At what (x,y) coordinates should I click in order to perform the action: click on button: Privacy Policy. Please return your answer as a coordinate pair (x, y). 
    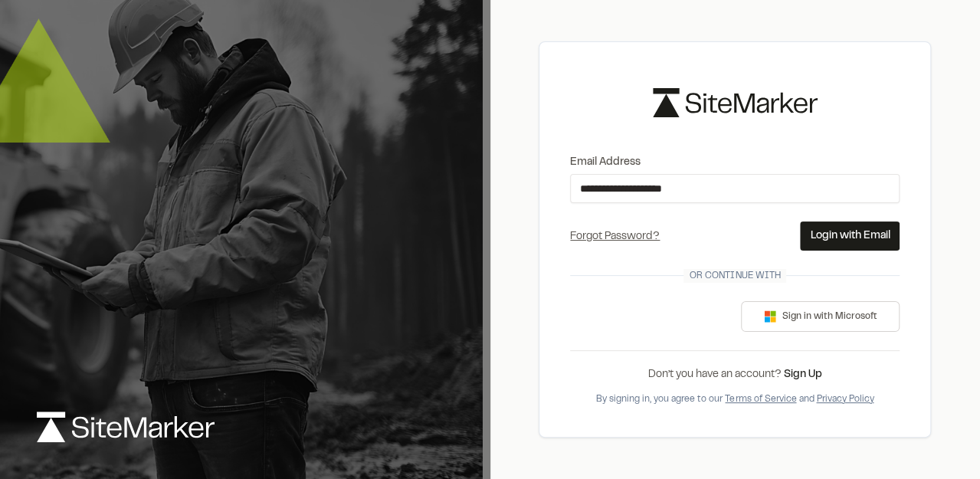
    Looking at the image, I should click on (845, 399).